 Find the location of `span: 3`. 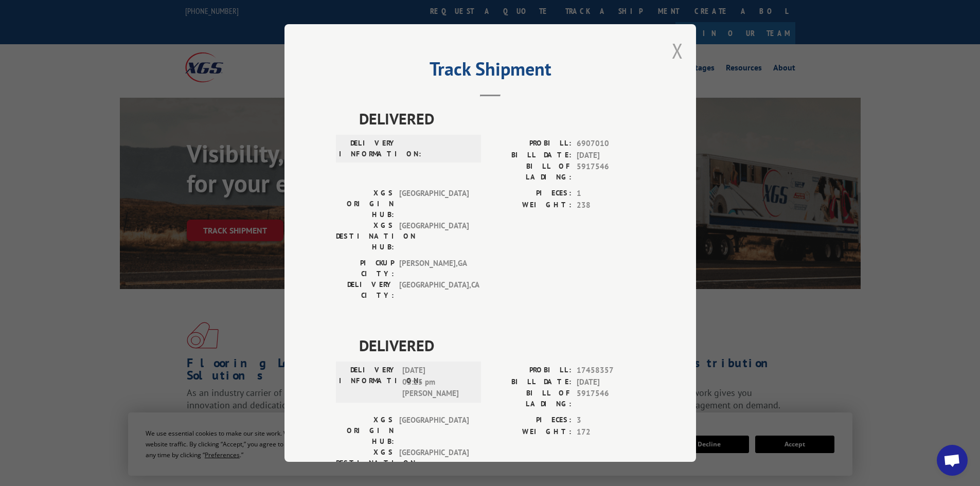

span: 3 is located at coordinates (611, 420).